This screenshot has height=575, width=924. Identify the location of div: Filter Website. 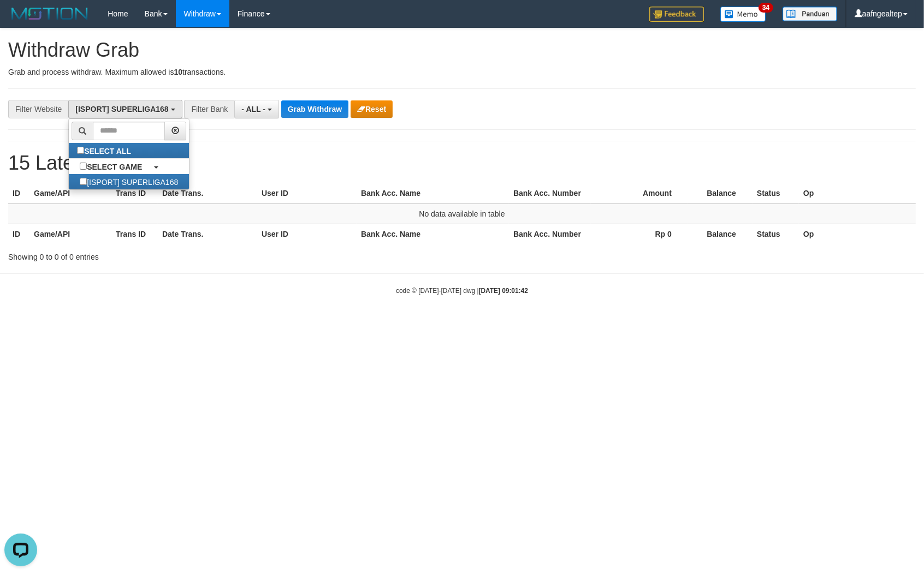
(38, 109).